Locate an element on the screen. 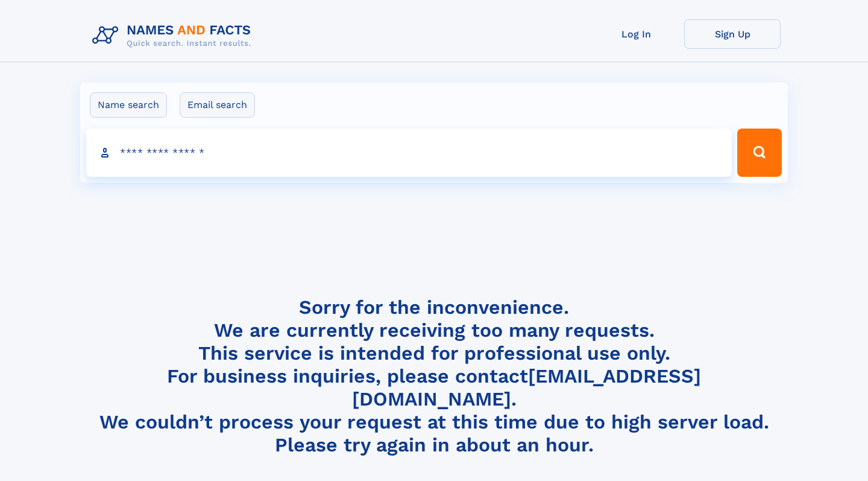  label: Email search is located at coordinates (217, 105).